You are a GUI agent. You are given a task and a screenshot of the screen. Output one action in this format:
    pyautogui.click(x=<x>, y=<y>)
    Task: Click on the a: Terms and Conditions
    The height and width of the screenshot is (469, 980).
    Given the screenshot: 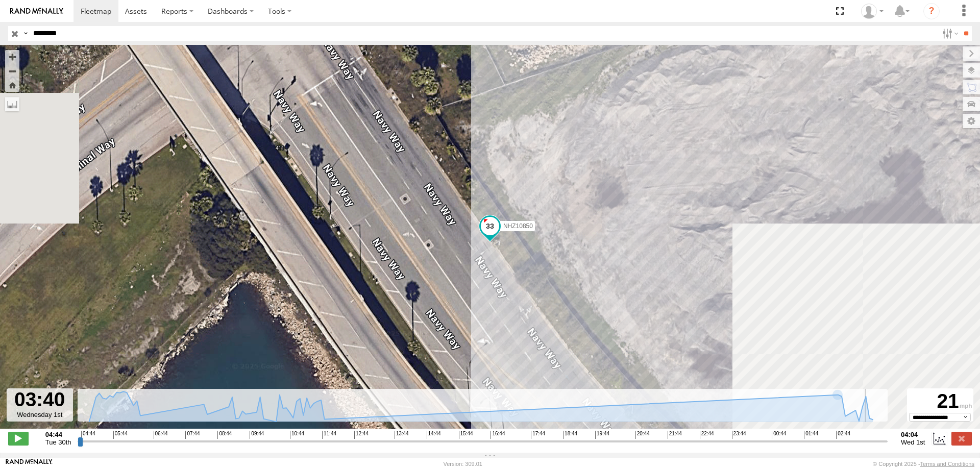 What is the action you would take?
    pyautogui.click(x=948, y=463)
    